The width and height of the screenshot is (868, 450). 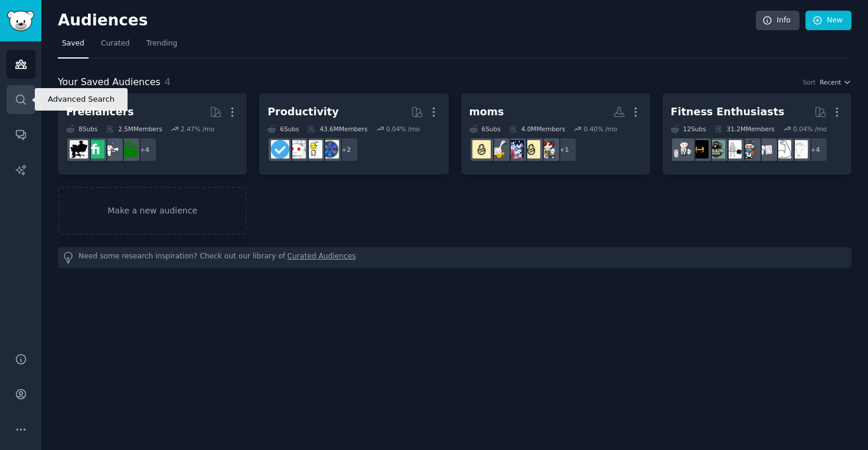 What do you see at coordinates (537, 129) in the screenshot?
I see `div: 4.0M Members` at bounding box center [537, 129].